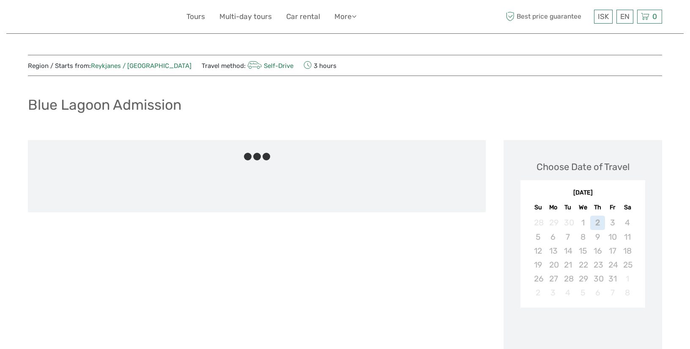 The height and width of the screenshot is (349, 690). I want to click on div: Not available Sunday, October 5th, 2025, so click(538, 237).